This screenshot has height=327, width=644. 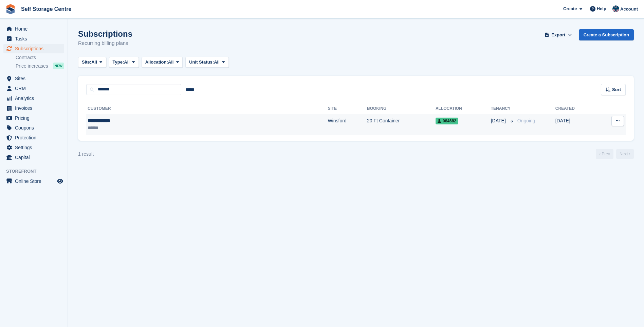 What do you see at coordinates (35, 39) in the screenshot?
I see `span: Tasks` at bounding box center [35, 39].